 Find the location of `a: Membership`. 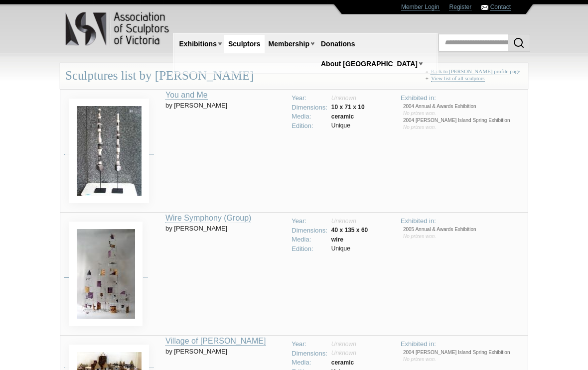

a: Membership is located at coordinates (289, 44).